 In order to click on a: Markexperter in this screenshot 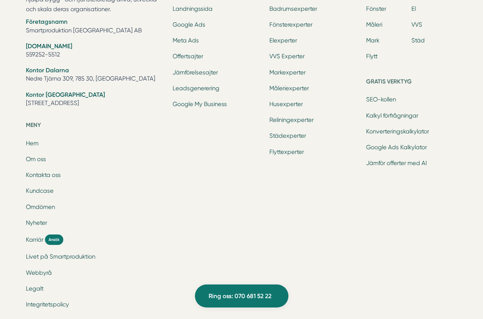, I will do `click(287, 72)`.